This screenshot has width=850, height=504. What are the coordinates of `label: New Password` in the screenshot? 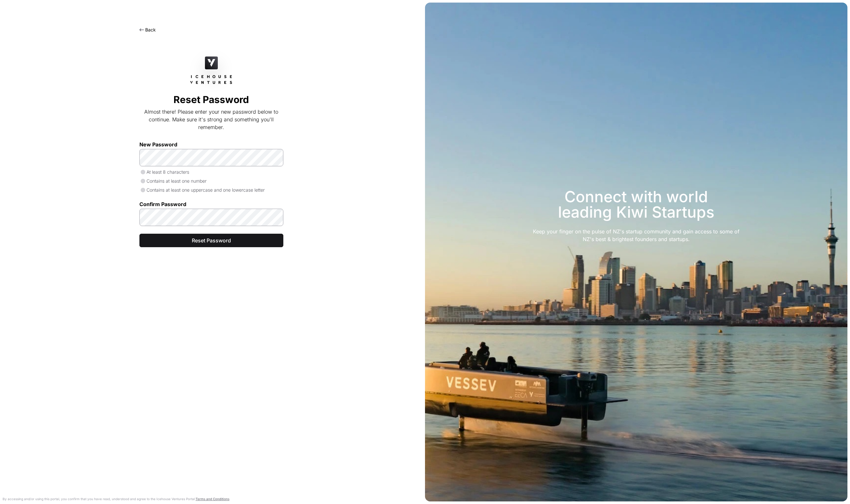 It's located at (211, 144).